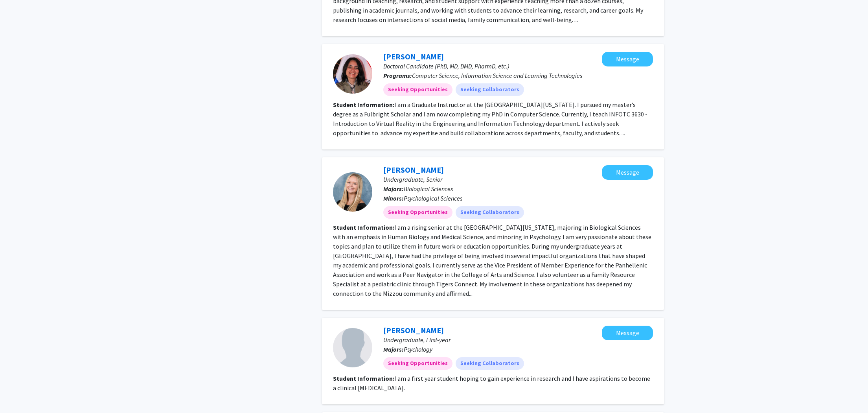 The image size is (868, 413). Describe the element at coordinates (417, 340) in the screenshot. I see `span: Undergraduate, First-year` at that location.